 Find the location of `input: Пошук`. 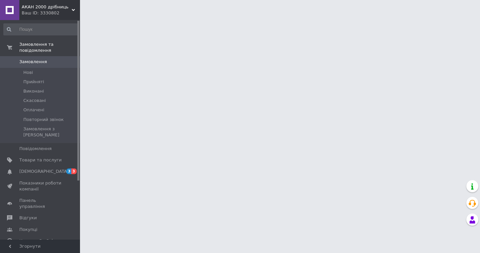

input: Пошук is located at coordinates (41, 29).